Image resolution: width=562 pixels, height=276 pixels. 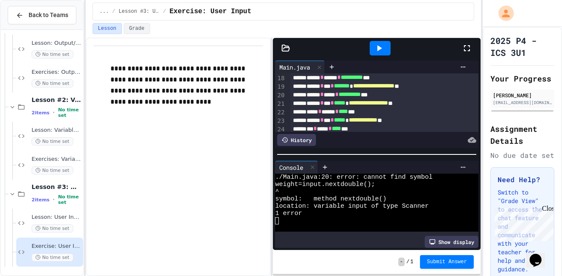 What do you see at coordinates (288, 213) in the screenshot?
I see `span: 1 error` at bounding box center [288, 213].